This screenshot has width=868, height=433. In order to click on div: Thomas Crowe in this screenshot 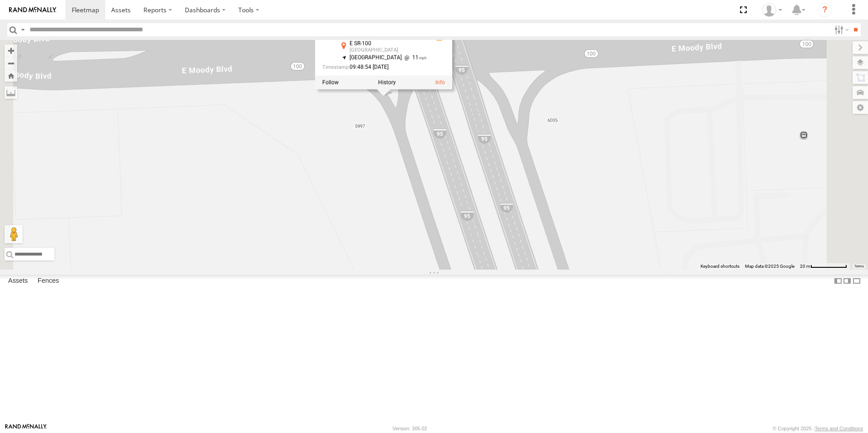, I will do `click(773, 10)`.